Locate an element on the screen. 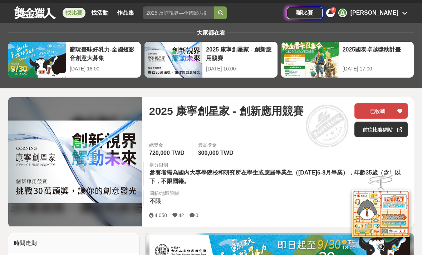 This screenshot has width=422, height=255. span: 0 is located at coordinates (197, 215).